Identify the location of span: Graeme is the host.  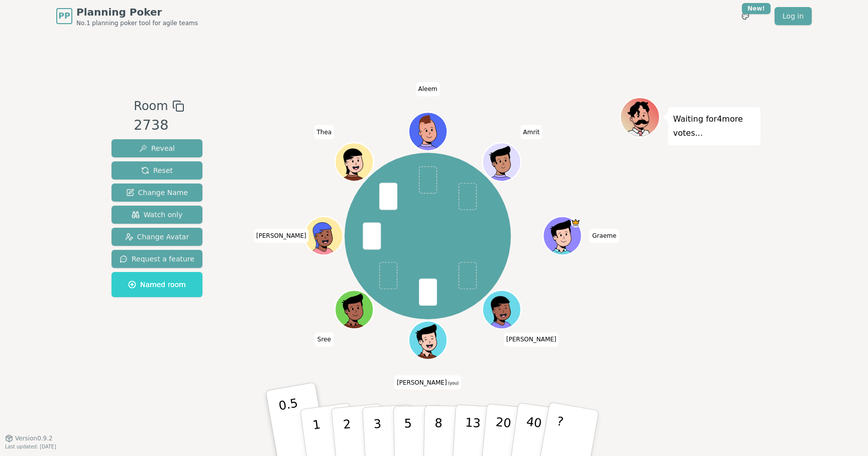
(576, 223).